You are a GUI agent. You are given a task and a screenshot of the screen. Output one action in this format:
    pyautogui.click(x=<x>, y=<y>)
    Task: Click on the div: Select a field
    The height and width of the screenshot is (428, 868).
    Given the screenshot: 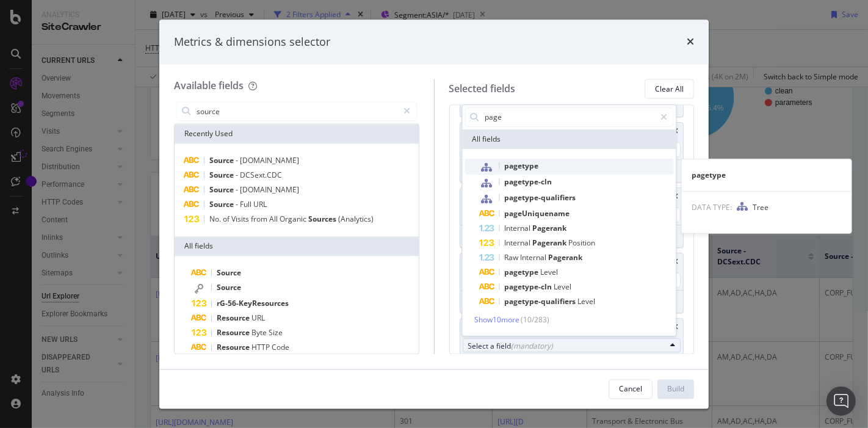 What is the action you would take?
    pyautogui.click(x=567, y=346)
    